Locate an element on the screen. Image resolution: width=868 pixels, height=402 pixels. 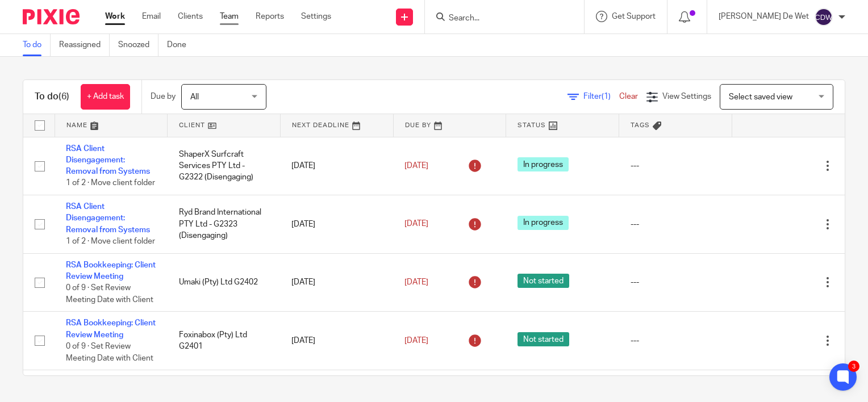
a: Clients is located at coordinates (190, 16).